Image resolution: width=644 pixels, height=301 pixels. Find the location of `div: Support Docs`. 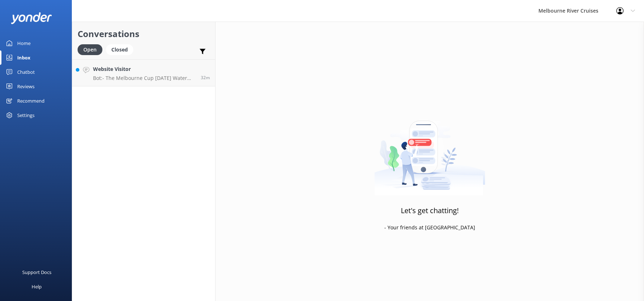

div: Support Docs is located at coordinates (37, 272).